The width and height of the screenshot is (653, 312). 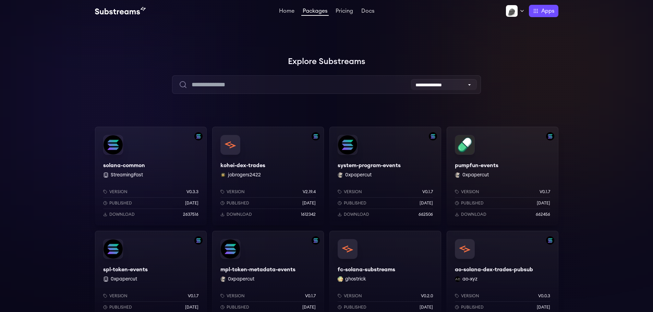 What do you see at coordinates (127, 175) in the screenshot?
I see `button: StreamingFast` at bounding box center [127, 175].